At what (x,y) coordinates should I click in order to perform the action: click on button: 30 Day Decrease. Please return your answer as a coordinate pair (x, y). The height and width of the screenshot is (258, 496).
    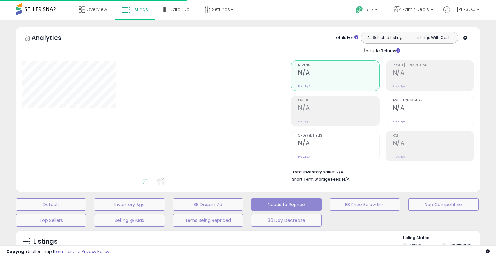
    Looking at the image, I should click on (286, 220).